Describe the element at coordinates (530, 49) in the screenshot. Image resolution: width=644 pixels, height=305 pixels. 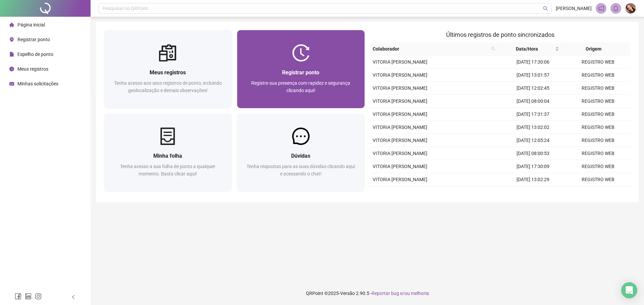
I see `th: Data/Hora` at that location.